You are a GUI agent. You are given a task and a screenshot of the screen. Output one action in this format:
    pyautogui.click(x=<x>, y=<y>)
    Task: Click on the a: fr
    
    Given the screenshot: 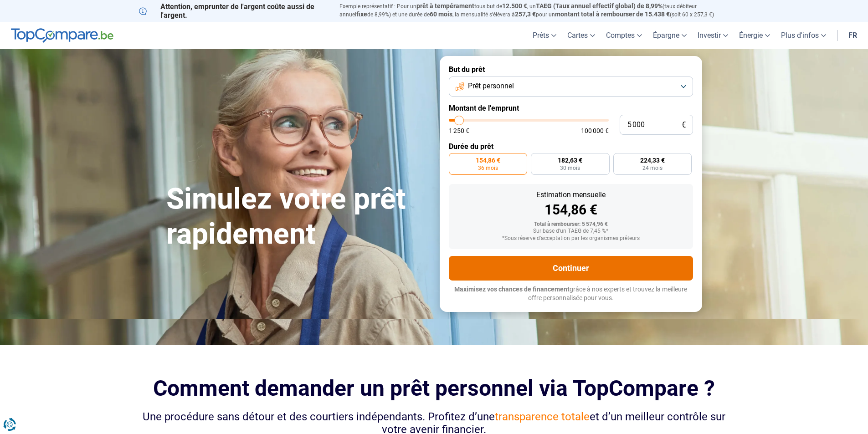 What is the action you would take?
    pyautogui.click(x=852, y=35)
    